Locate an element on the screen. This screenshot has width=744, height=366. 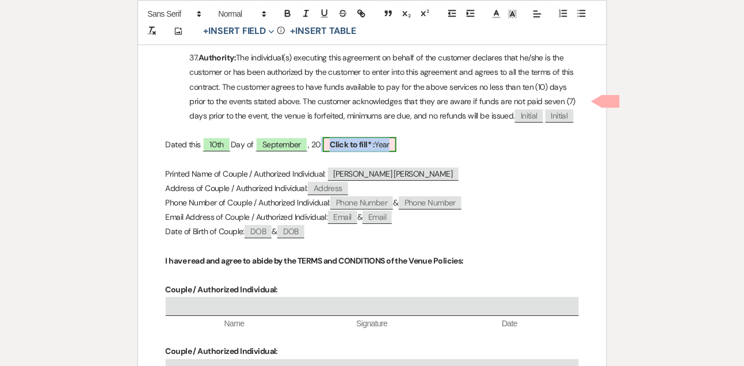
span: Header Formats is located at coordinates (242, 14).